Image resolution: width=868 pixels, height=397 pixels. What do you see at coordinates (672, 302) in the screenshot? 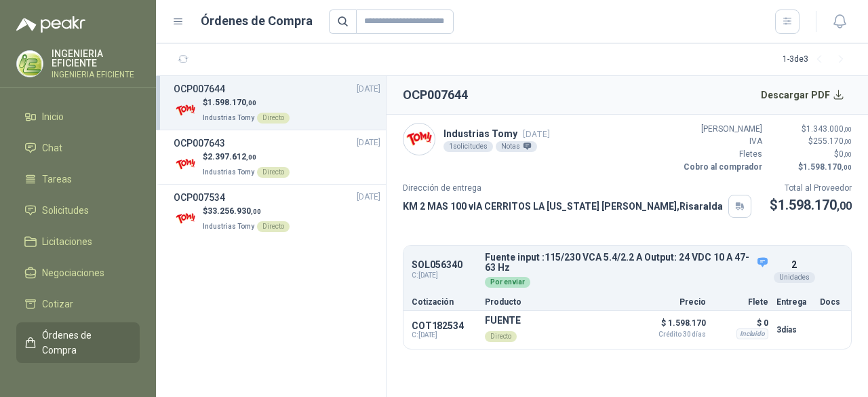
I see `p: Precio` at bounding box center [672, 302].